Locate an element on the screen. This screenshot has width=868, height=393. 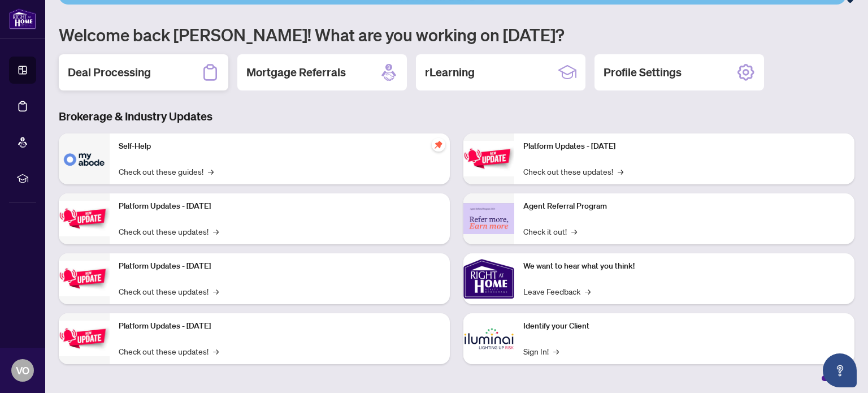
h2: Mortgage Referrals is located at coordinates (296, 72).